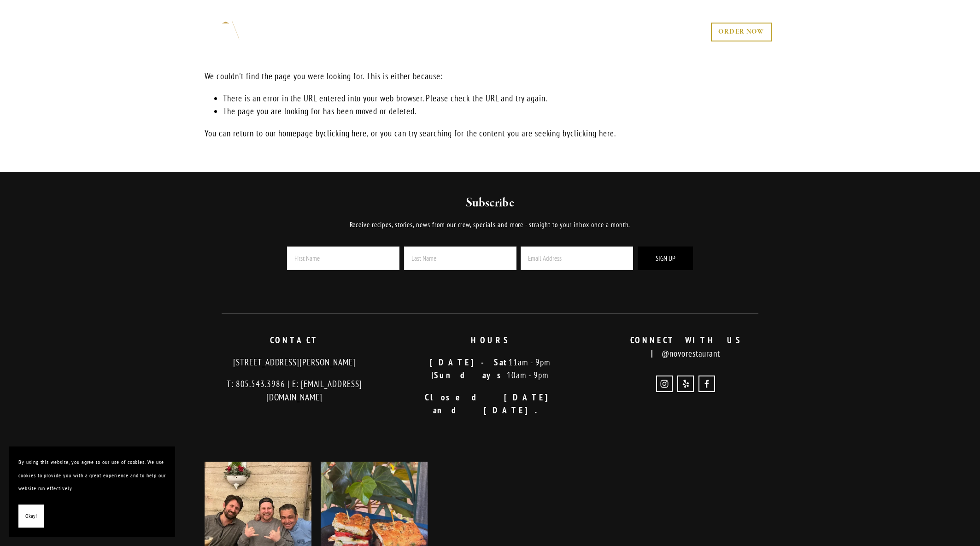 The width and height of the screenshot is (980, 546). Describe the element at coordinates (685, 347) in the screenshot. I see `p: @novorestaurant` at that location.